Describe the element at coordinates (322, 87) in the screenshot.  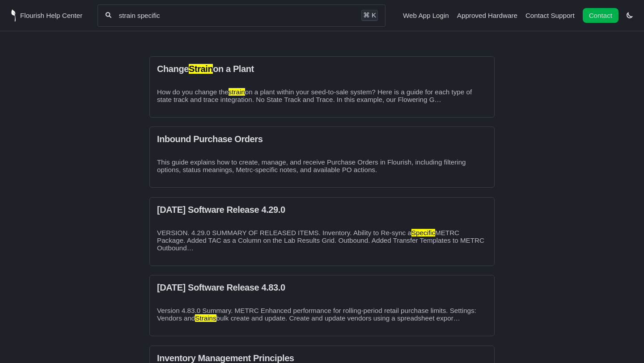
I see `a: Change Strain on a Plant article card` at that location.